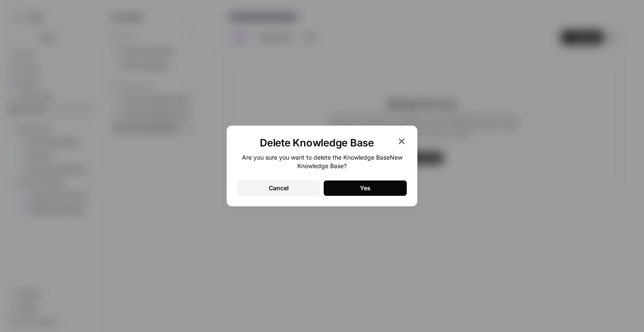  Describe the element at coordinates (322, 162) in the screenshot. I see `div: Are you sure you want to delete the Knowledge Base New Knowledge Base ?` at that location.